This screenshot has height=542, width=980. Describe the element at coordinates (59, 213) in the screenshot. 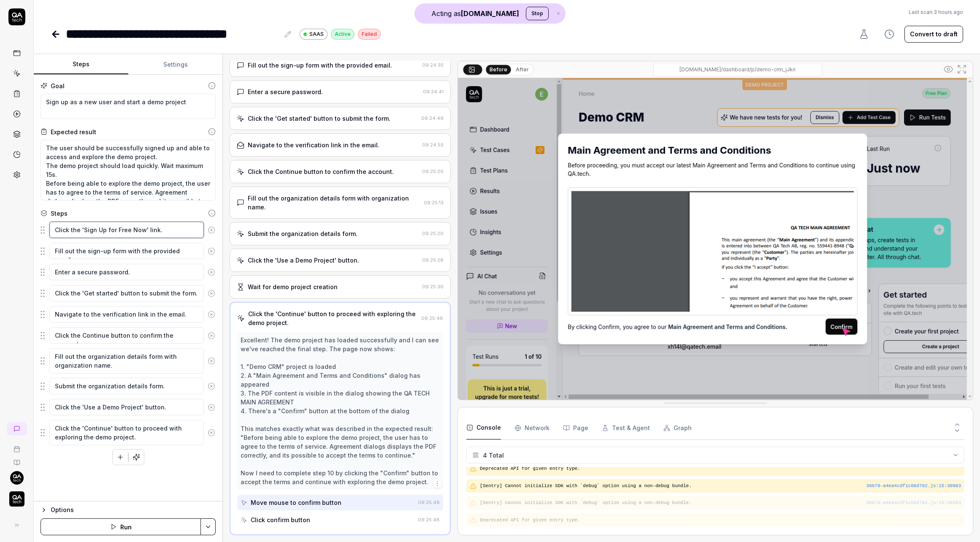

I see `div: Steps` at that location.